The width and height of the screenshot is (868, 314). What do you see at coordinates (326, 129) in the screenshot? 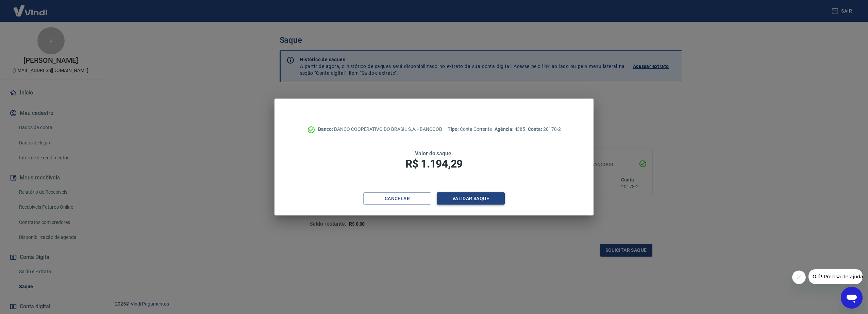
I see `span: Banco:` at bounding box center [326, 129].